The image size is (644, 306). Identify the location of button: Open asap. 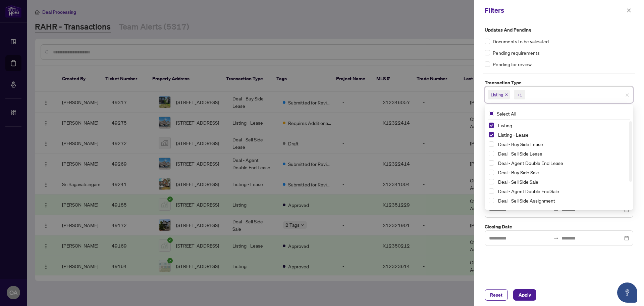
(627, 293).